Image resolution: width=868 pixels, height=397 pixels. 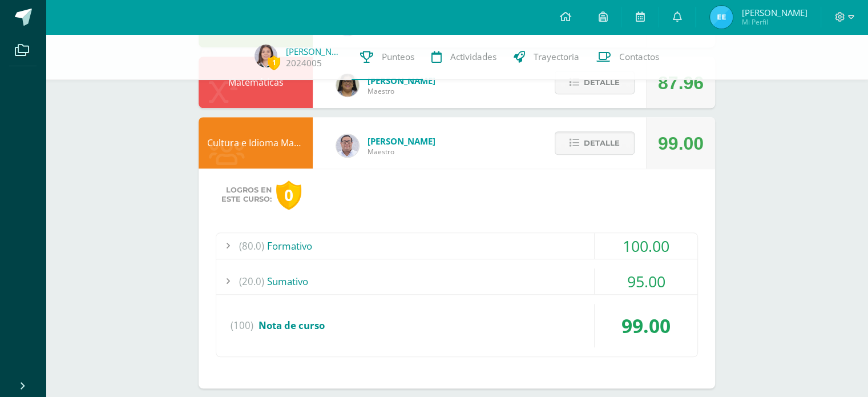 I want to click on span: Actividades, so click(x=473, y=56).